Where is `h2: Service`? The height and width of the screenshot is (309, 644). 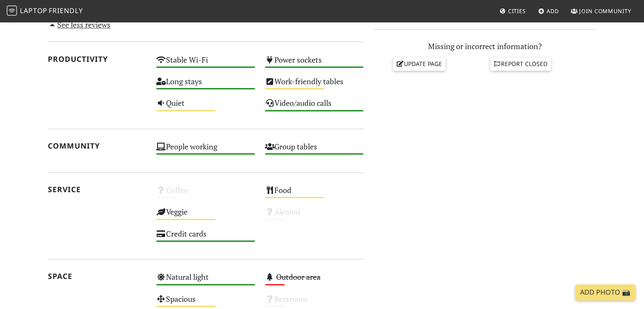 h2: Service is located at coordinates (97, 189).